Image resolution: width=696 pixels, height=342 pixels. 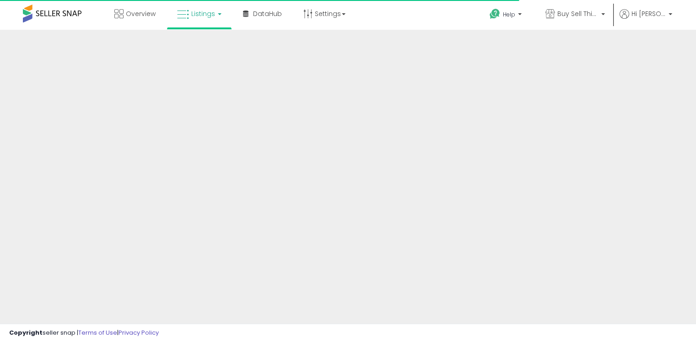 What do you see at coordinates (140, 14) in the screenshot?
I see `span: Overview` at bounding box center [140, 14].